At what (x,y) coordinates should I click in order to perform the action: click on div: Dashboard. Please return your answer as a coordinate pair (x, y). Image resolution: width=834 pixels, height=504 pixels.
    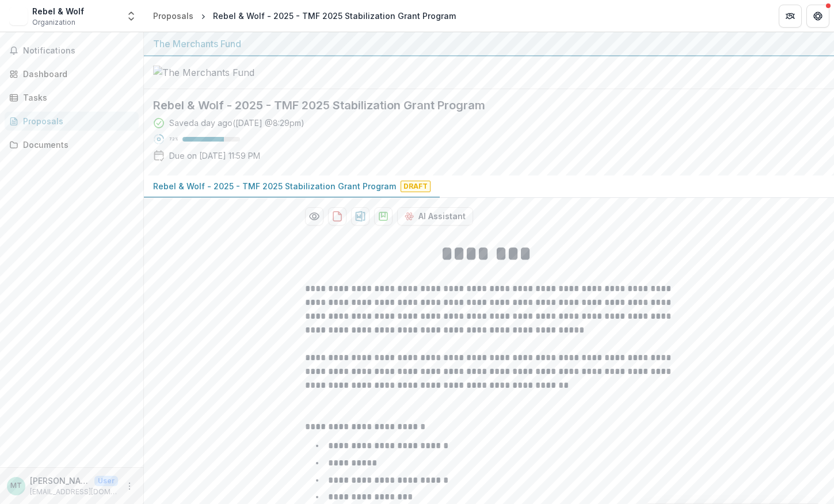
    Looking at the image, I should click on (76, 74).